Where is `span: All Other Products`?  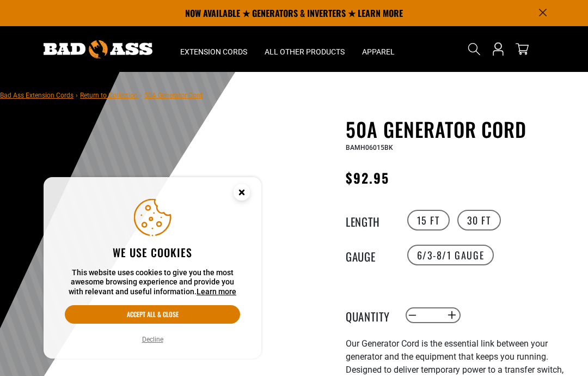 span: All Other Products is located at coordinates (304, 52).